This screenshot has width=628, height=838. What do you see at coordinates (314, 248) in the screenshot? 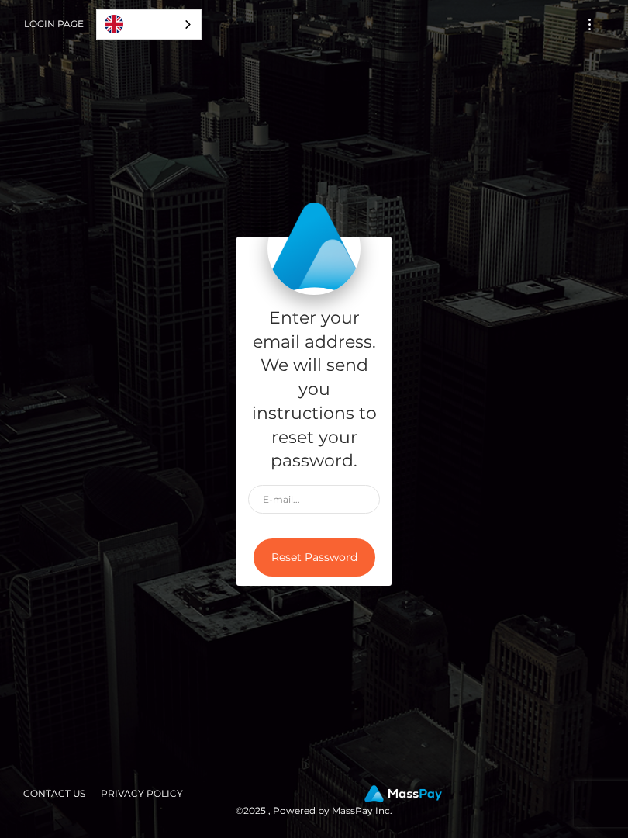
I see `img: MassPay Login` at bounding box center [314, 248].